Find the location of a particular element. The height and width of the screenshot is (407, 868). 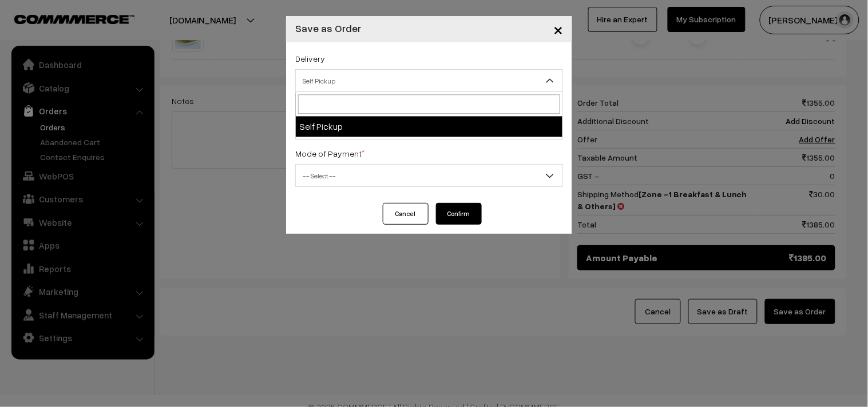

span: Self Pickup is located at coordinates (429, 81).